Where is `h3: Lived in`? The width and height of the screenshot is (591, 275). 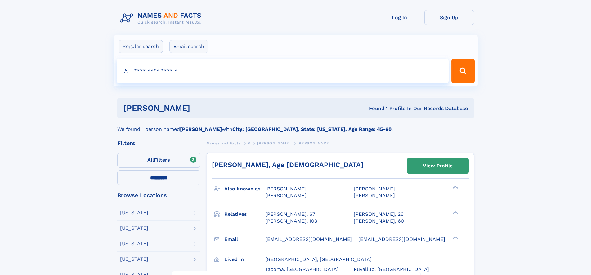
h3: Lived in is located at coordinates (245, 260).